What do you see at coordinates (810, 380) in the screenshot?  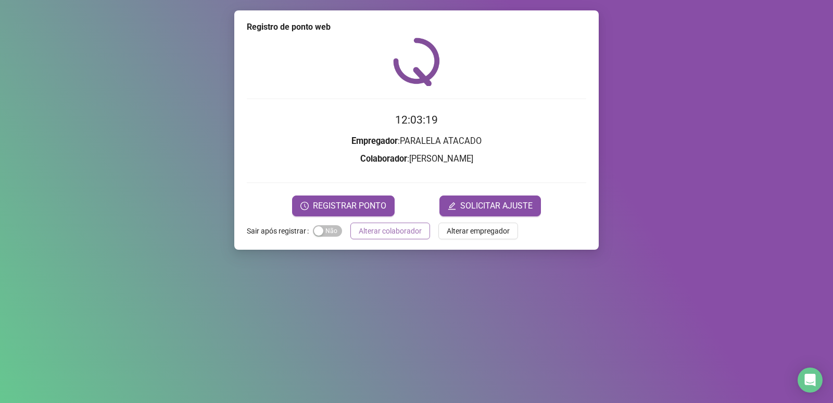 I see `div: Open Intercom Messenger` at bounding box center [810, 380].